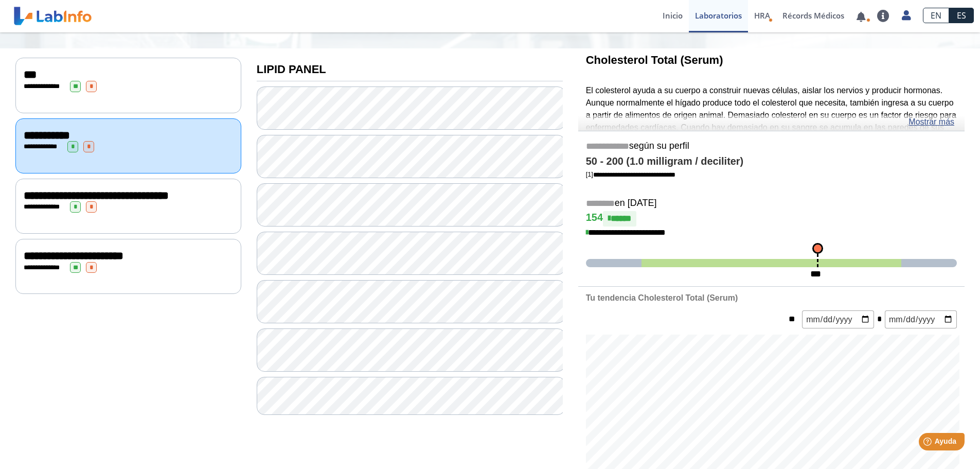 Image resolution: width=980 pixels, height=469 pixels. What do you see at coordinates (630, 174) in the screenshot?
I see `a: [1]` at bounding box center [630, 174].